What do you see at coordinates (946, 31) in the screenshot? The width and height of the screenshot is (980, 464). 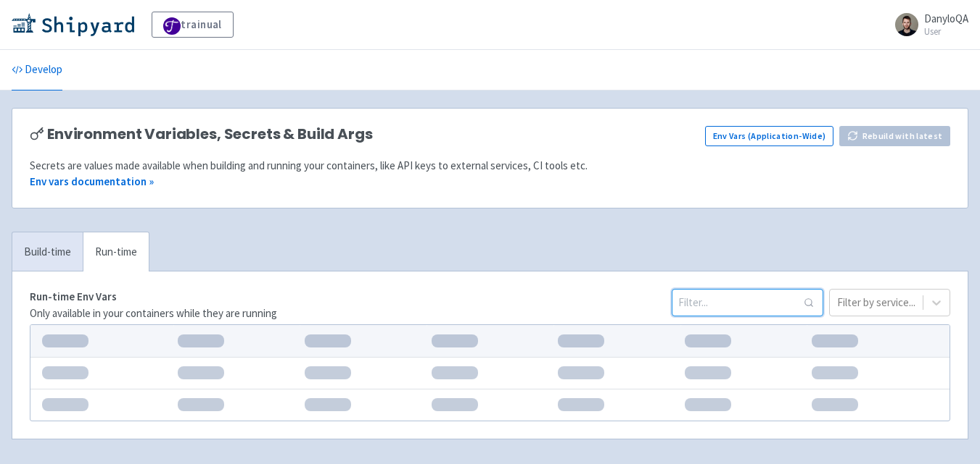 I see `small: User` at bounding box center [946, 31].